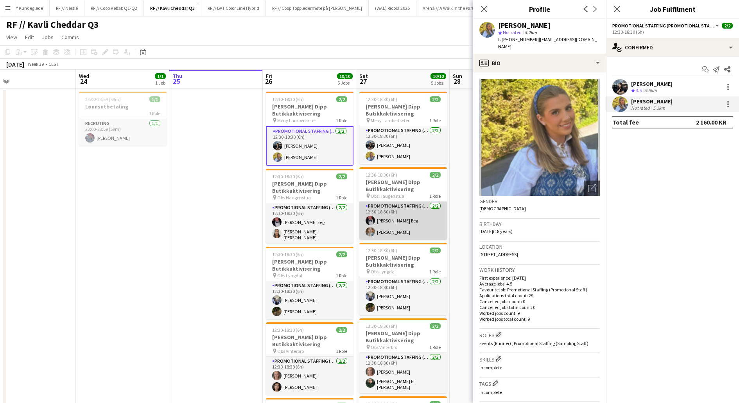 Image resolution: width=739 pixels, height=403 pixels. What do you see at coordinates (667, 25) in the screenshot?
I see `button: Promotional Staffing (Promotional Staff)` at bounding box center [667, 25].